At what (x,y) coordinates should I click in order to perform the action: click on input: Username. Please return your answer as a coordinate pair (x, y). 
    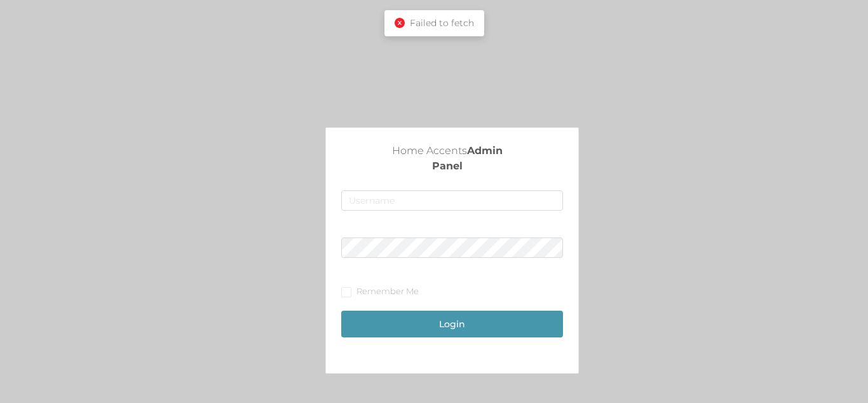
    Looking at the image, I should click on (452, 200).